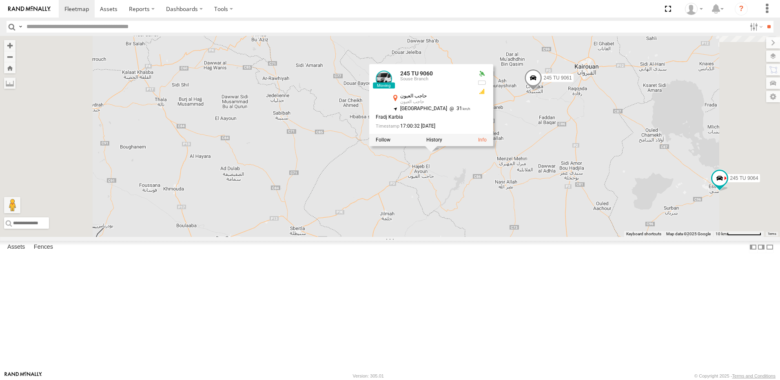 This screenshot has width=780, height=380. What do you see at coordinates (744, 178) in the screenshot?
I see `span: 245 TU 9064` at bounding box center [744, 178].